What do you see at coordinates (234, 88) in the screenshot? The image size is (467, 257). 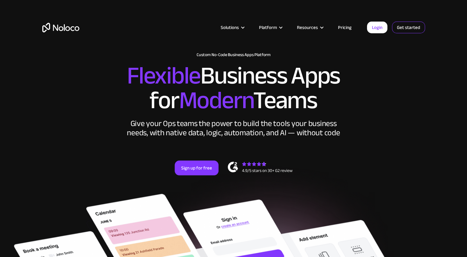 I see `h2: Business Apps for Teams` at bounding box center [234, 88].